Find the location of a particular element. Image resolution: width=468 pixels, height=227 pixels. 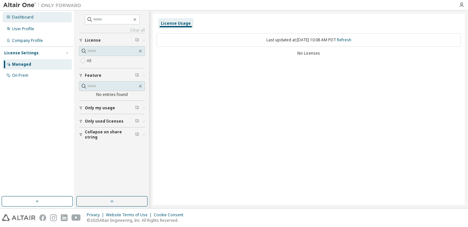

button: Feature is located at coordinates (112, 75).